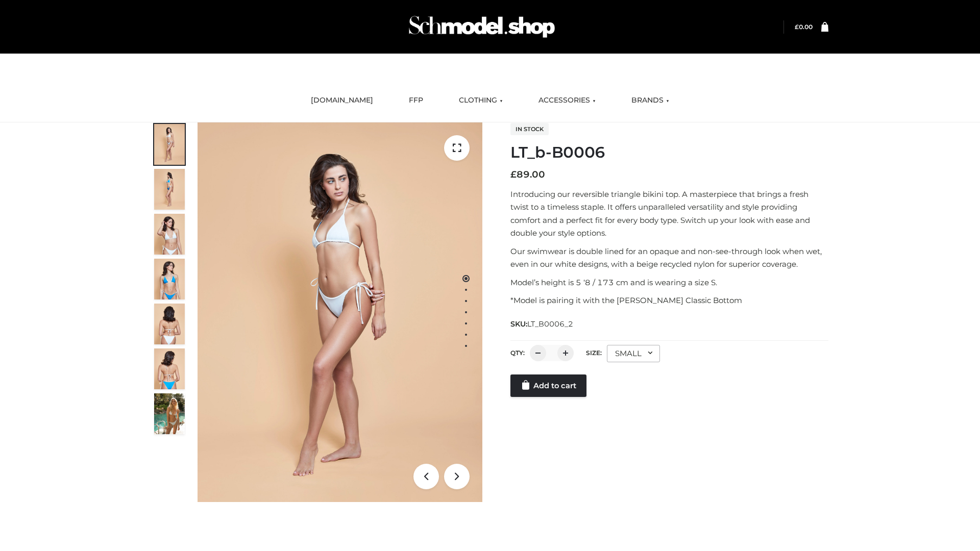  Describe the element at coordinates (549, 385) in the screenshot. I see `a: Add to cart` at that location.